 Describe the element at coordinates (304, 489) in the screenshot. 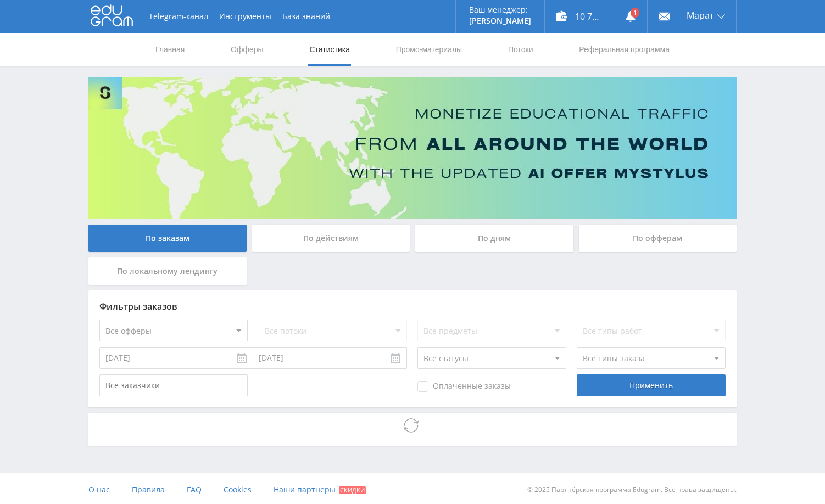

I see `span: Наши партнеры` at that location.